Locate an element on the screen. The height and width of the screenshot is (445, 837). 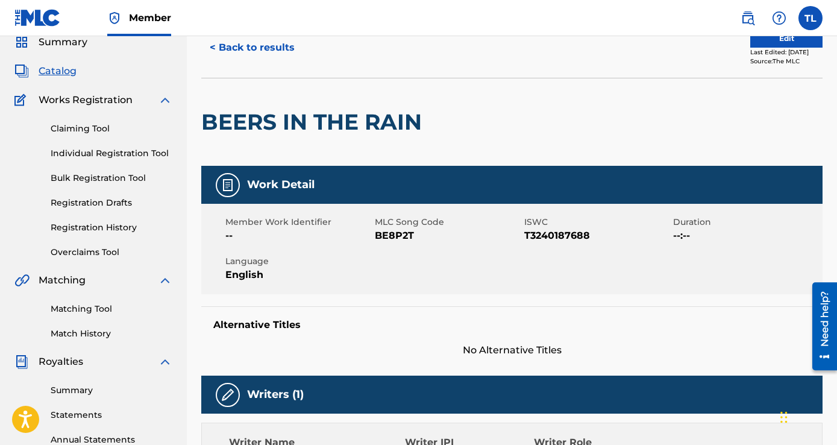
a: Overclaims Tool is located at coordinates (112, 252).